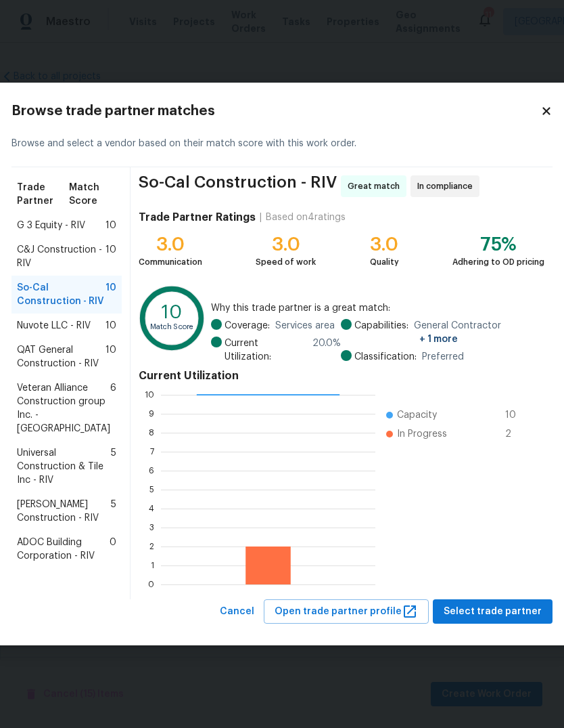 The width and height of the screenshot is (564, 728). I want to click on span: Universal Construction & Tile Inc - RIV, so click(64, 466).